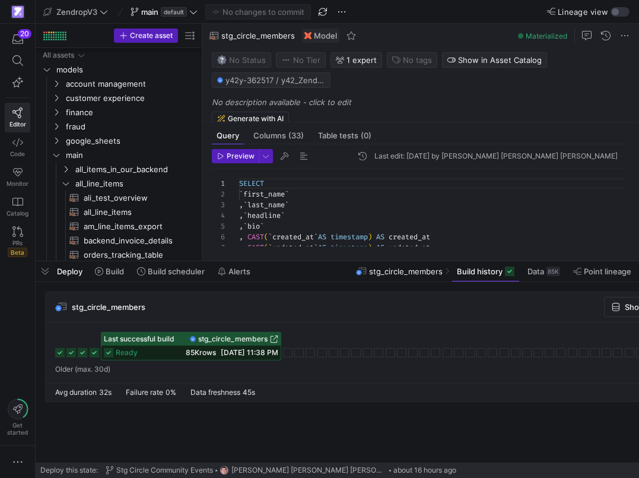 The height and width of the screenshot is (478, 639). What do you see at coordinates (286, 60) in the screenshot?
I see `img: No tier` at bounding box center [286, 60].